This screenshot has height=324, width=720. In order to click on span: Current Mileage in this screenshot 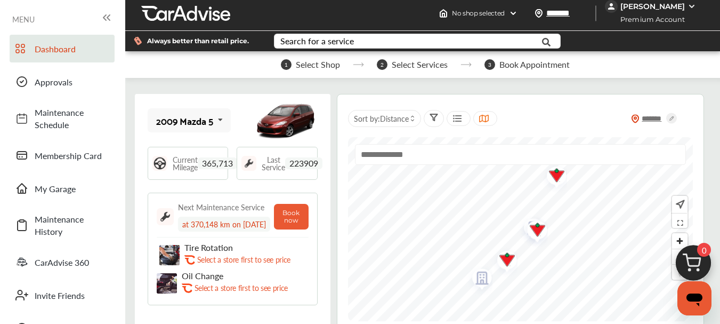, I will do `click(185, 163)`.